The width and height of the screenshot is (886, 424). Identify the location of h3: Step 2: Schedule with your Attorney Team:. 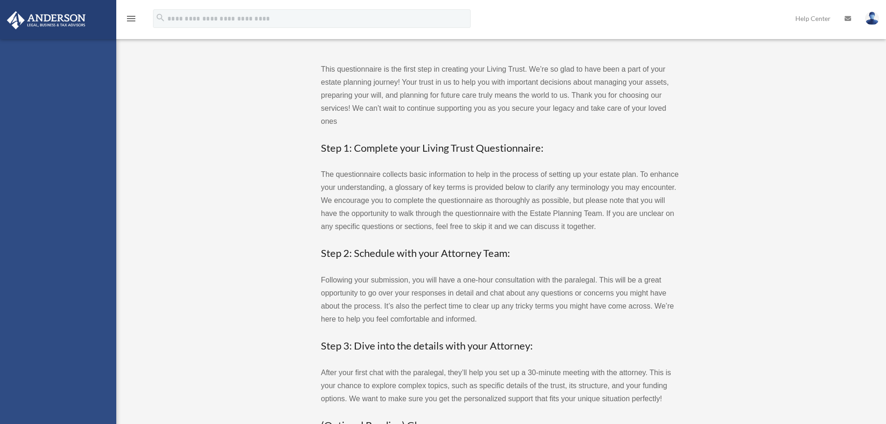
(500, 253).